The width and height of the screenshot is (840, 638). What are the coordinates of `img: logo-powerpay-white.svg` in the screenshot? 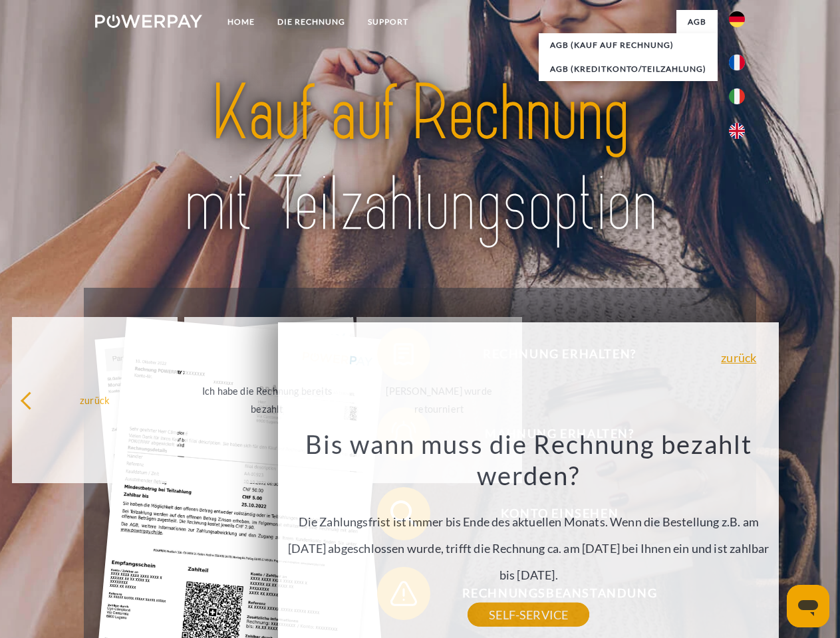 It's located at (149, 21).